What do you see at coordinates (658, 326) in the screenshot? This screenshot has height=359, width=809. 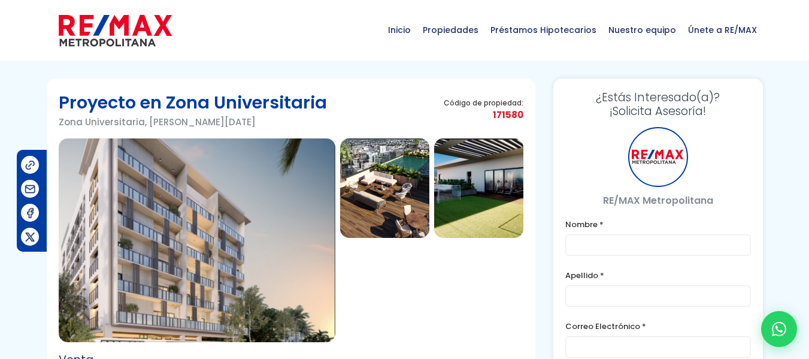 I see `label: Correo Electrónico *` at bounding box center [658, 326].